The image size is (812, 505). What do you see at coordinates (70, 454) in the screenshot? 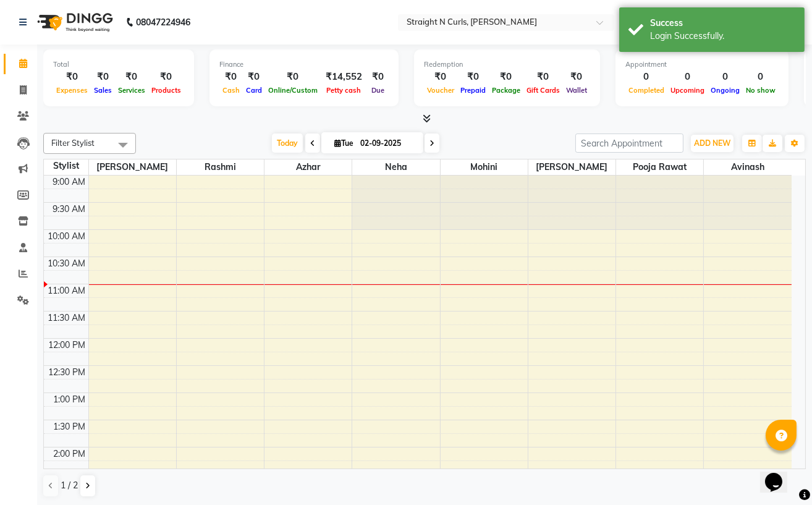
I see `div: 2:00 PM` at bounding box center [70, 454].